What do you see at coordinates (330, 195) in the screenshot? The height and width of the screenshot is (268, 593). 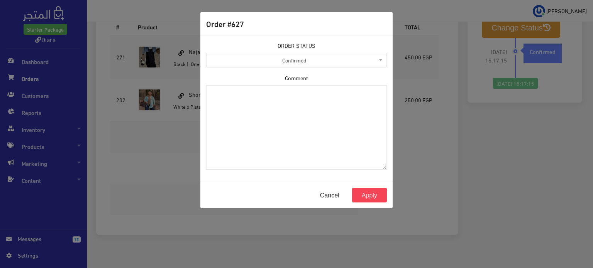 I see `button: Cancel` at bounding box center [330, 195].